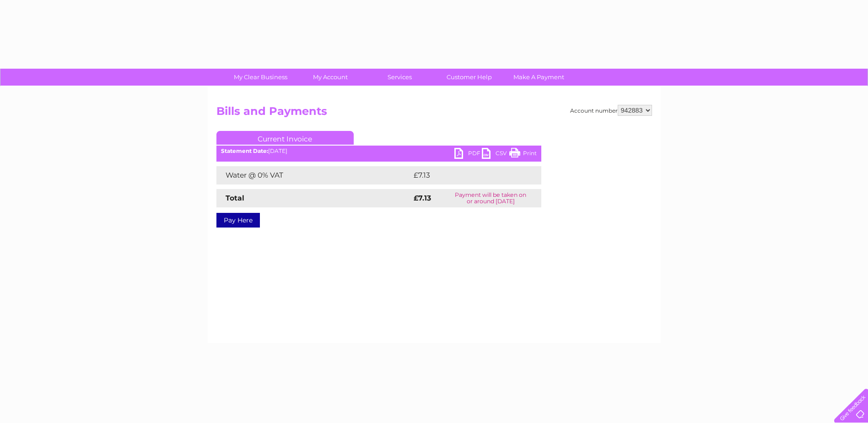 This screenshot has width=868, height=423. I want to click on td: Water @ 0% VAT, so click(314, 175).